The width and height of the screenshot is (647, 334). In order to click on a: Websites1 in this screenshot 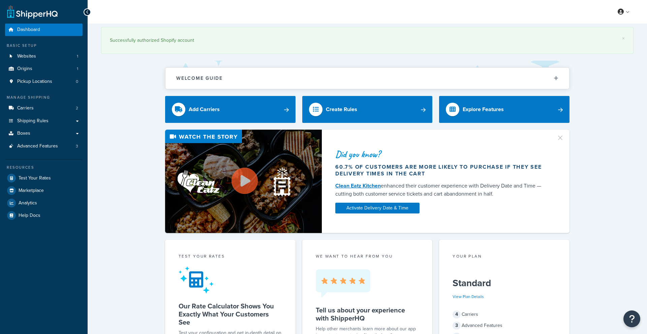, I will do `click(44, 56)`.